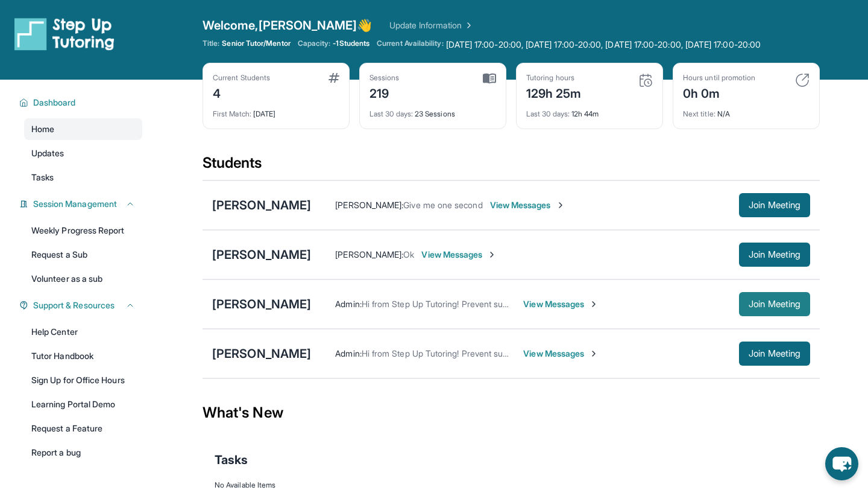 The height and width of the screenshot is (490, 868). I want to click on a: Volunteer as a sub, so click(83, 278).